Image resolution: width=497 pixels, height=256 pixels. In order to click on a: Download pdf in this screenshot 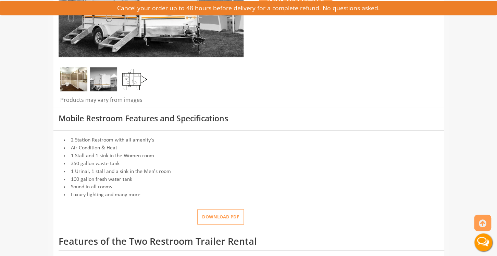, I will do `click(218, 217)`.